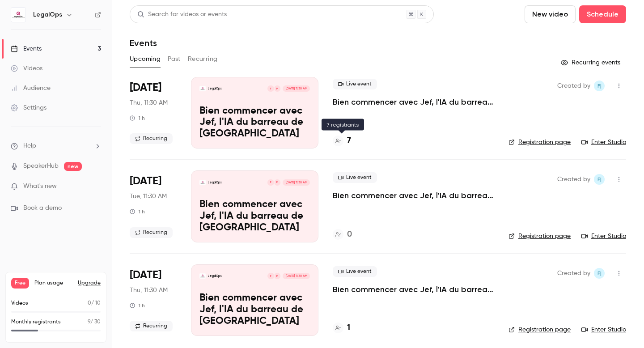  I want to click on div: Oct 30 Thu, 11:30 AM (Europe/Madrid), so click(153, 300).